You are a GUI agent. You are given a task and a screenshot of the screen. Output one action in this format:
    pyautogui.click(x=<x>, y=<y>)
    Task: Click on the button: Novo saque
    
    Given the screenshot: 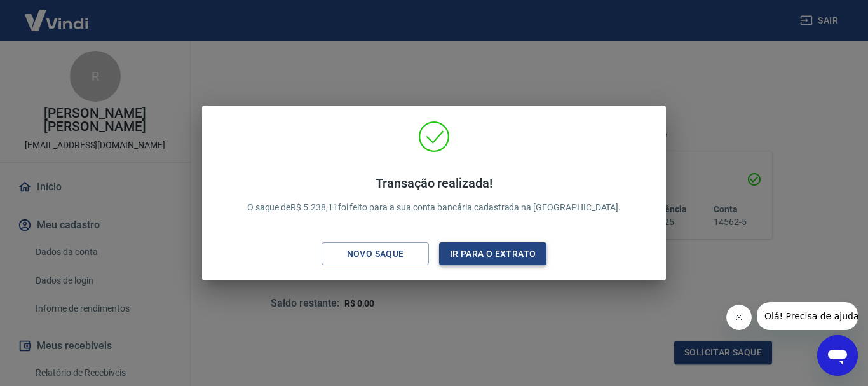 What is the action you would take?
    pyautogui.click(x=375, y=254)
    